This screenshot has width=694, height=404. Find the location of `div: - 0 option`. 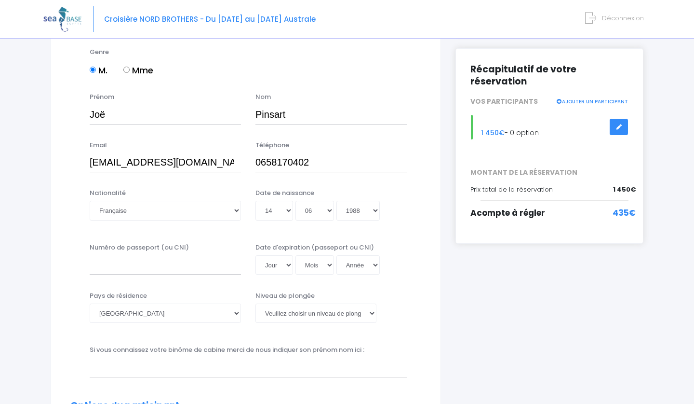

div: - 0 option is located at coordinates (550, 127).